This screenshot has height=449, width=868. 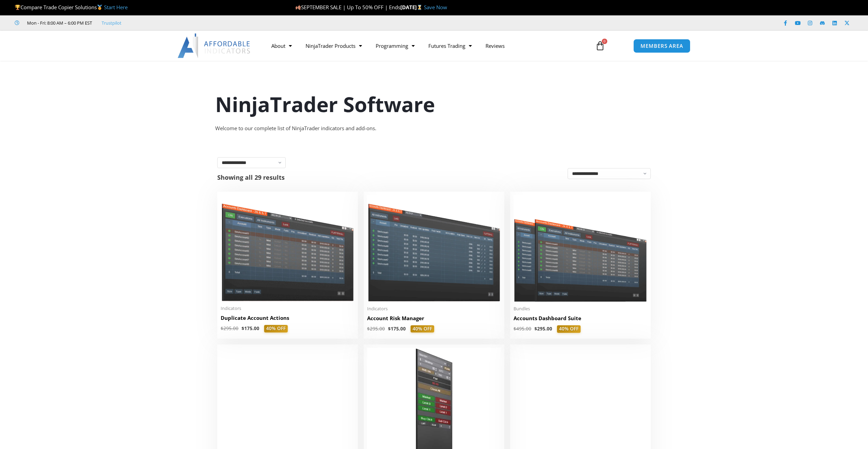 I want to click on a: Accounts Dashboard Suite, so click(x=580, y=320).